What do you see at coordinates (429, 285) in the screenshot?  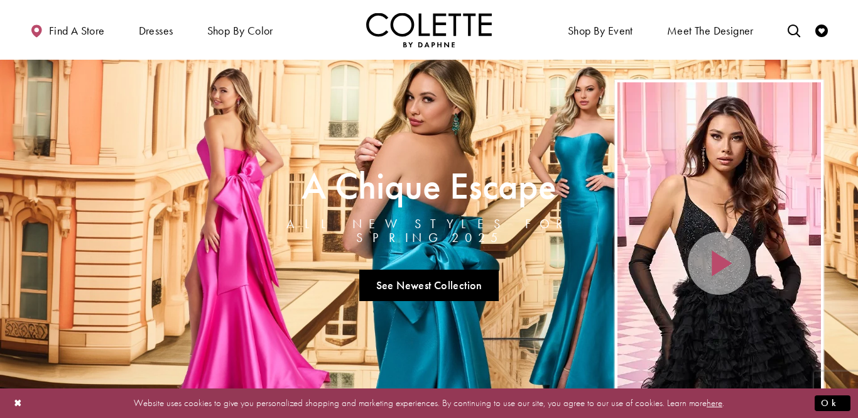 I see `ul: Slider Links` at bounding box center [429, 285].